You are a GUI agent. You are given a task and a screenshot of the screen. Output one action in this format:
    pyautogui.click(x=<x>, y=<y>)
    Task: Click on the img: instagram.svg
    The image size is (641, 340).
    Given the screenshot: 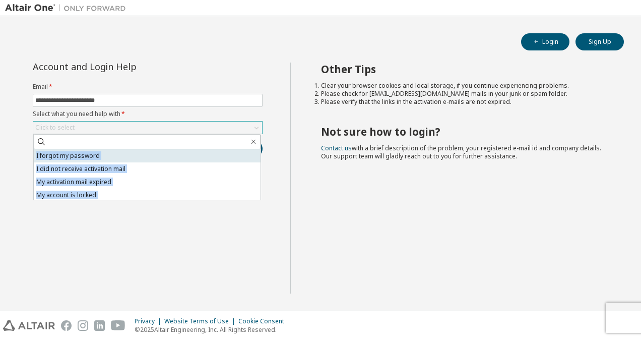 What is the action you would take?
    pyautogui.click(x=83, y=325)
    